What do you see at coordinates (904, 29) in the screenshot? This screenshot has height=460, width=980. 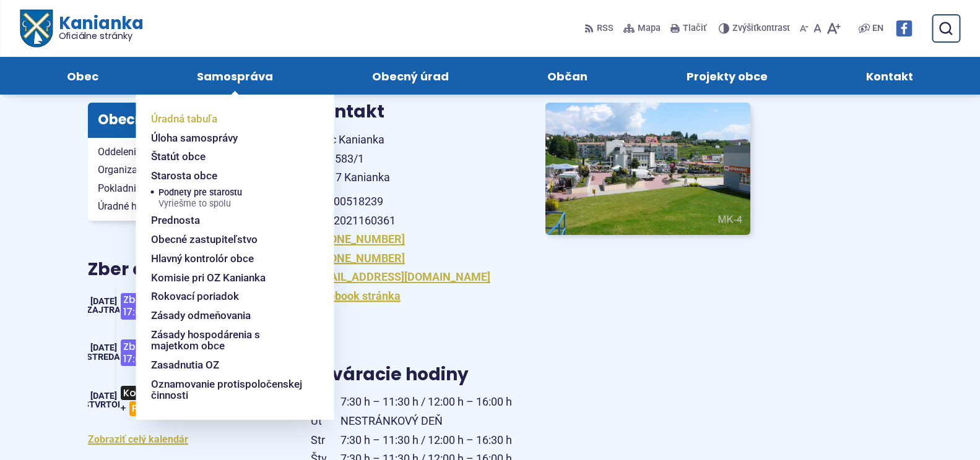 I see `img: Prejsť na Facebook stránku` at bounding box center [904, 29].